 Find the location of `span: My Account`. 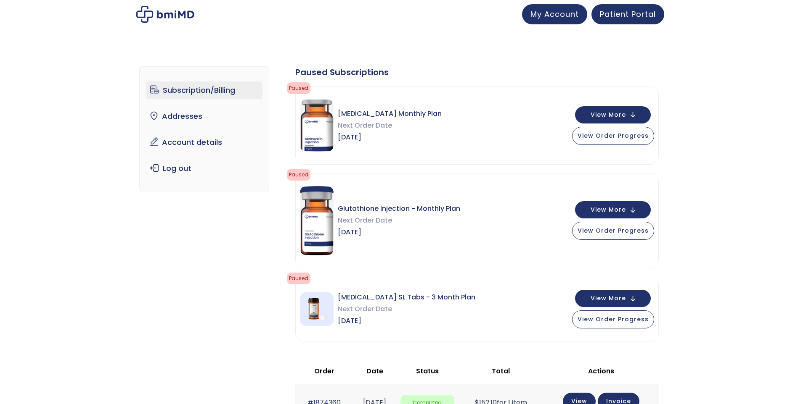

span: My Account is located at coordinates (554, 14).